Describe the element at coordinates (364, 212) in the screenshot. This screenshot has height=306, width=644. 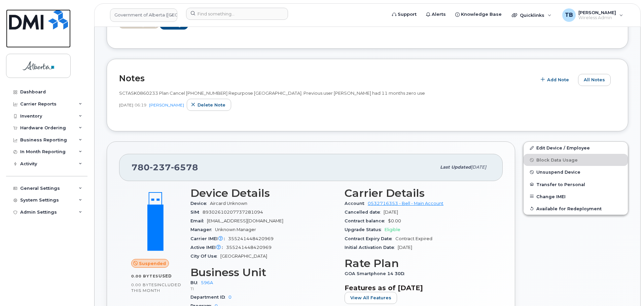
I see `span: Cancelled date` at that location.